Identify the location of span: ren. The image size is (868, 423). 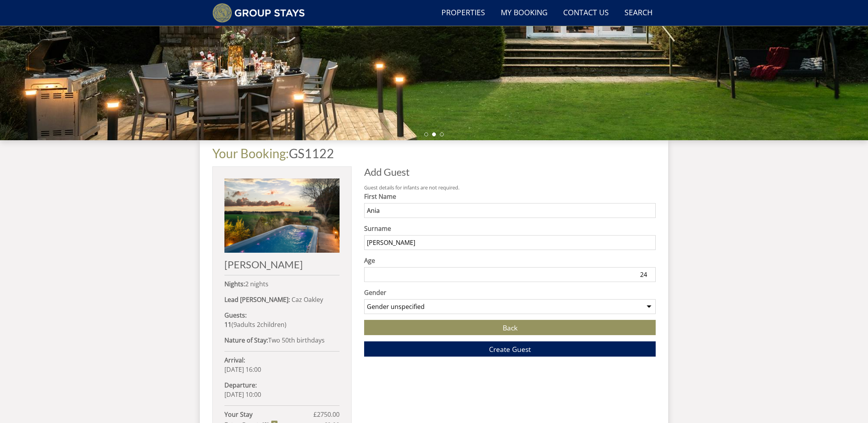
(279, 325).